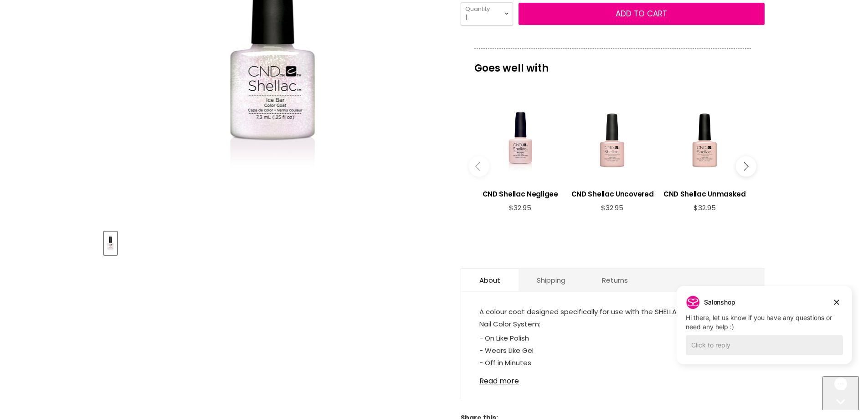 The image size is (868, 419). I want to click on a: Returns, so click(615, 280).